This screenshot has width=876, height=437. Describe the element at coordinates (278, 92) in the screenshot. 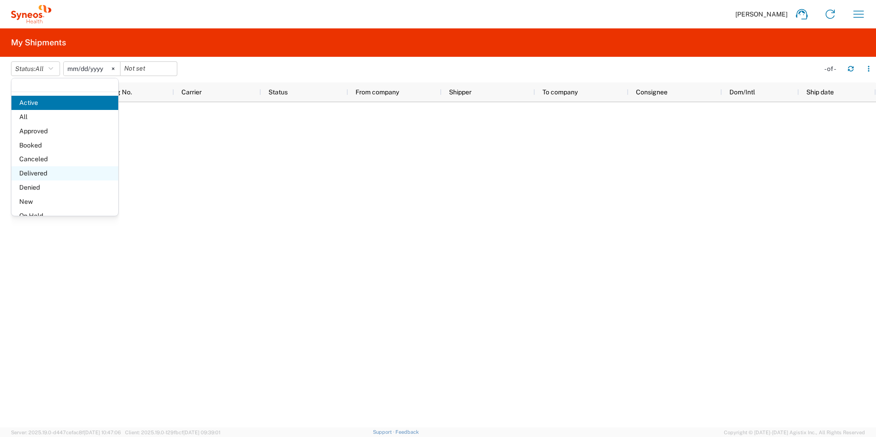

I see `span: Status` at that location.